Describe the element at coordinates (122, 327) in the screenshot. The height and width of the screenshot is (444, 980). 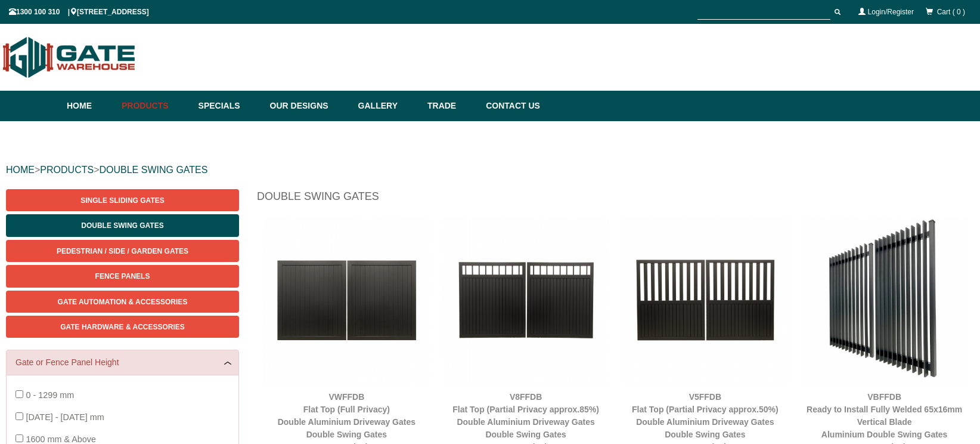
I see `span: Gate Hardware & Accessories` at that location.